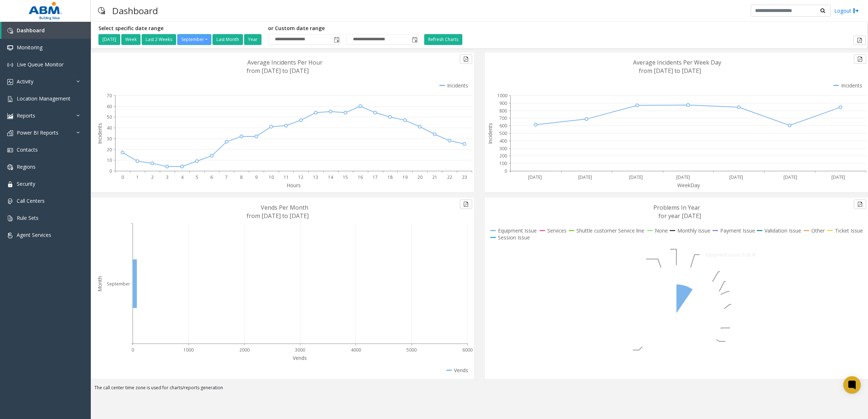  Describe the element at coordinates (677, 207) in the screenshot. I see `text: Problems In Year` at that location.